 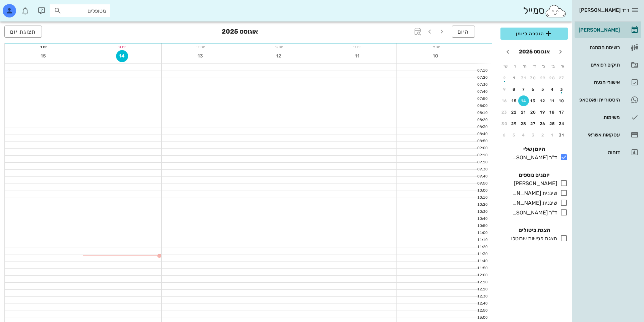 I want to click on button: 28, so click(x=553, y=78).